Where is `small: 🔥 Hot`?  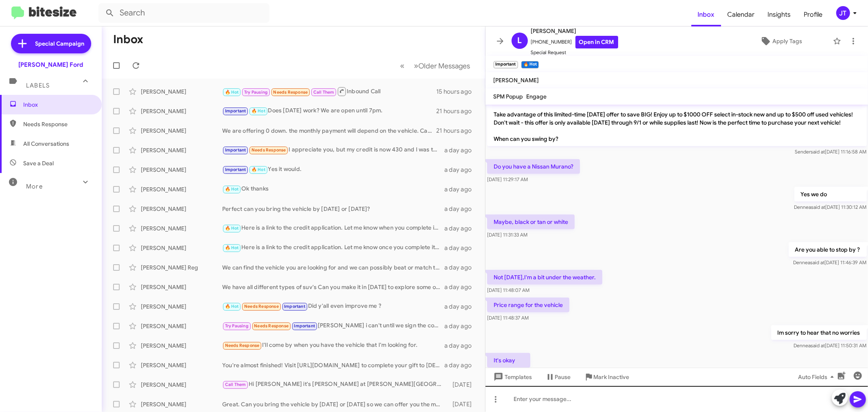 small: 🔥 Hot is located at coordinates (530, 65).